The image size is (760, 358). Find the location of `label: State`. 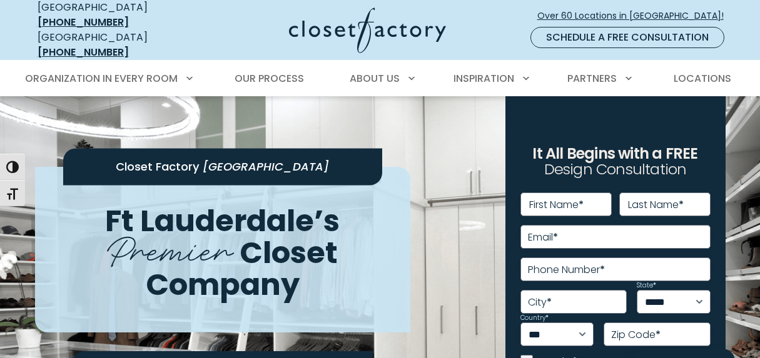

label: State is located at coordinates (646, 286).